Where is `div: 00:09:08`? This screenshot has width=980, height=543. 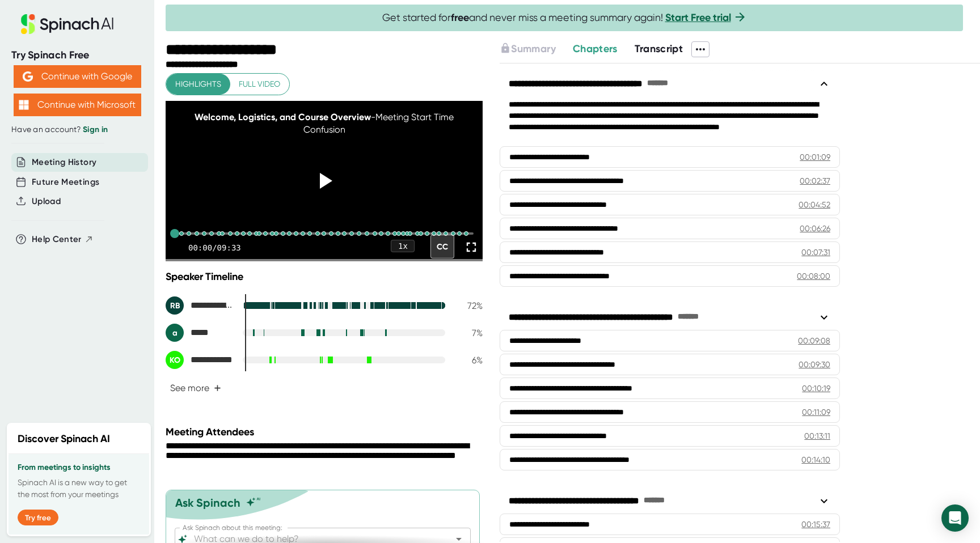
div: 00:09:08 is located at coordinates (814, 340).